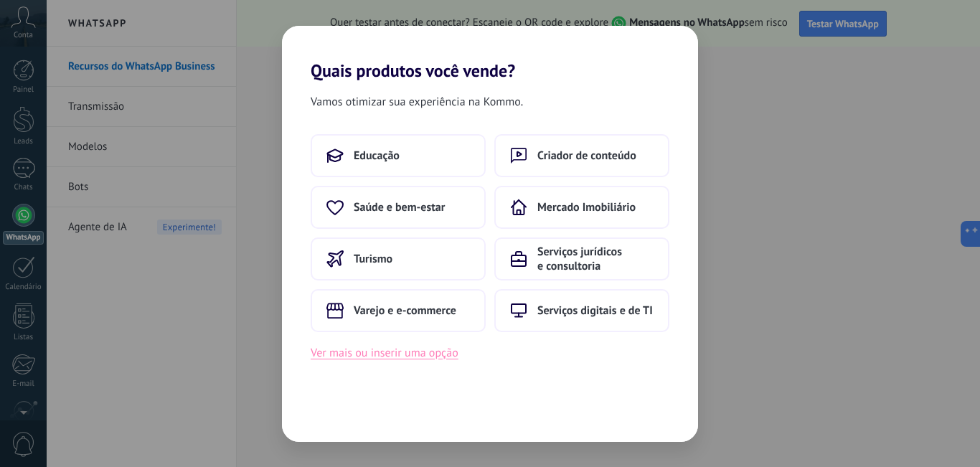  What do you see at coordinates (587, 156) in the screenshot?
I see `span: Criador de conteúdo` at bounding box center [587, 156].